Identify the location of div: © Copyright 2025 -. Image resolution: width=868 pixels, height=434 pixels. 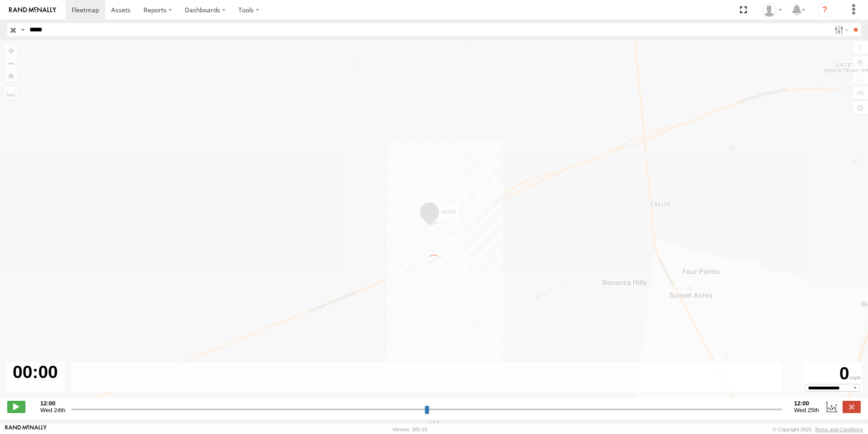
(818, 430).